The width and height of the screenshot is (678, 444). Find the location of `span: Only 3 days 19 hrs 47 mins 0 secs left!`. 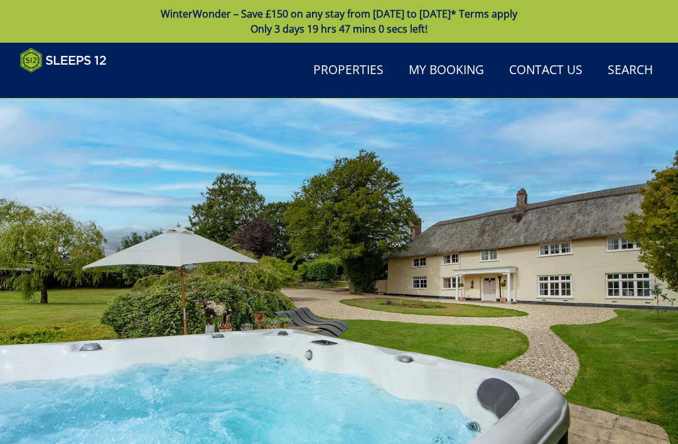

span: Only 3 days 19 hrs 47 mins 0 secs left! is located at coordinates (339, 29).